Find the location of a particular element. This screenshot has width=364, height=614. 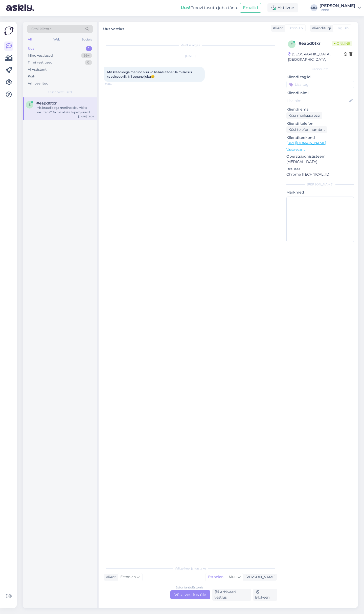

p: Kliendi telefon is located at coordinates (320, 124).